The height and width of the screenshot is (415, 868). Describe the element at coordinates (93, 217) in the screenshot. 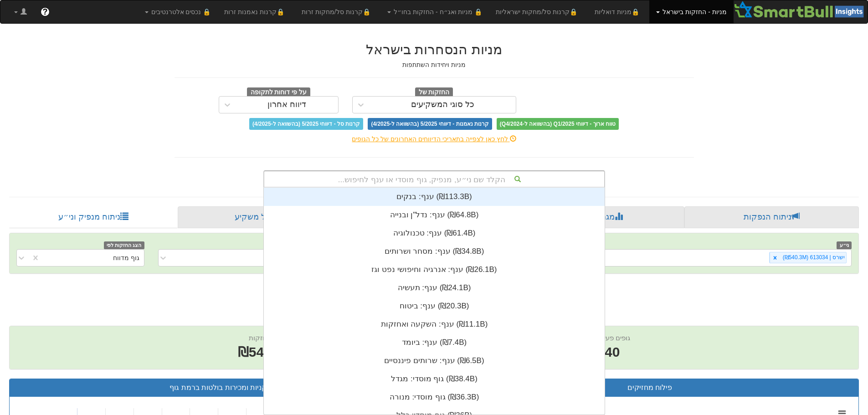

I see `a: ניתוח מנפיק וני״ע` at that location.